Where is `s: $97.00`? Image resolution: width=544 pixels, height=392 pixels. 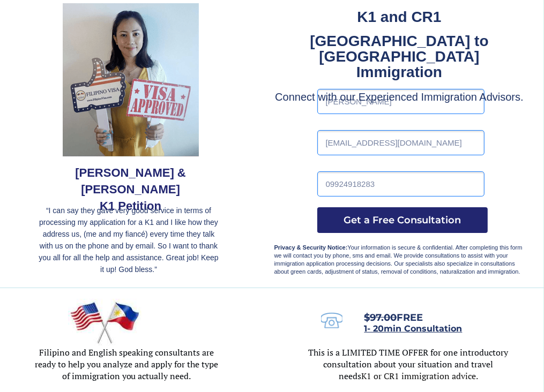 s: $97.00 is located at coordinates (380, 318).